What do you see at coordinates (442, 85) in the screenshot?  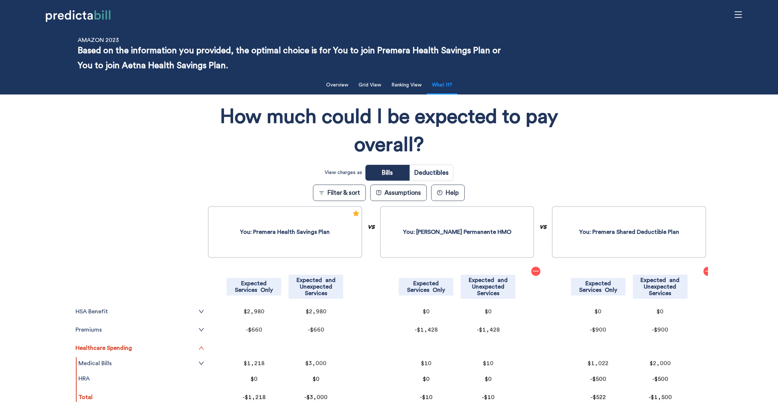 I see `button: What If?` at bounding box center [442, 85].